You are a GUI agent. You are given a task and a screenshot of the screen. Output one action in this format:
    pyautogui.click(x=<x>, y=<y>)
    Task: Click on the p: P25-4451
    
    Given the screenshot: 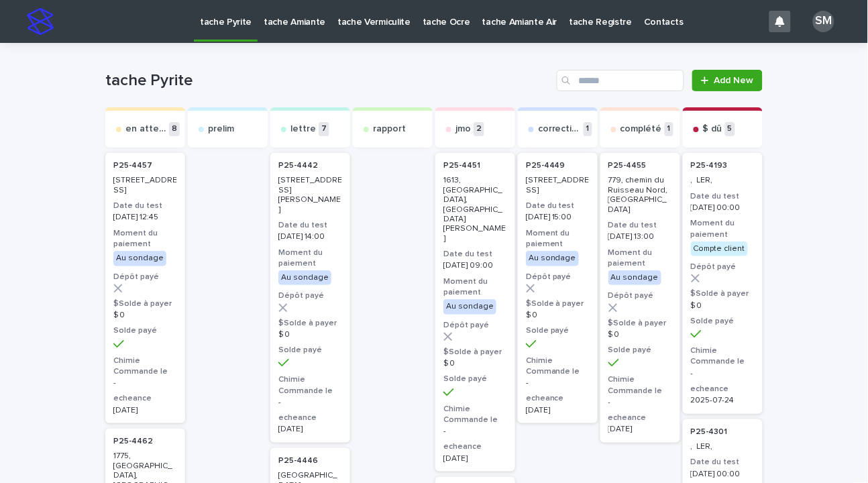 What is the action you would take?
    pyautogui.click(x=462, y=166)
    